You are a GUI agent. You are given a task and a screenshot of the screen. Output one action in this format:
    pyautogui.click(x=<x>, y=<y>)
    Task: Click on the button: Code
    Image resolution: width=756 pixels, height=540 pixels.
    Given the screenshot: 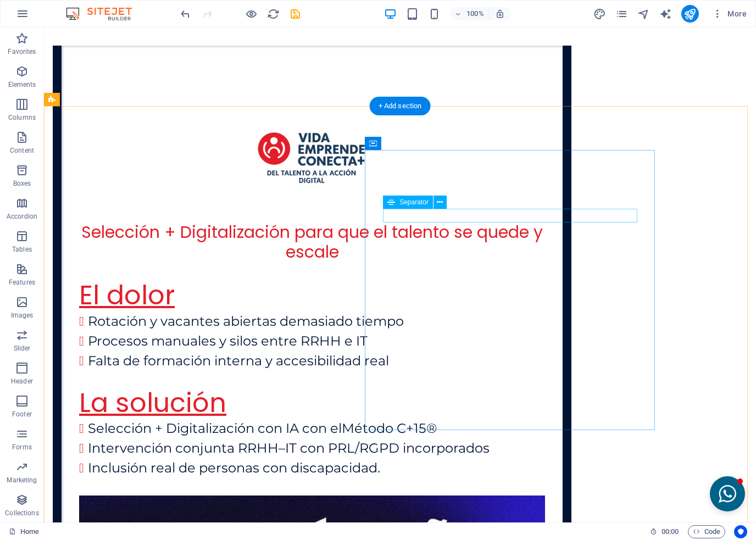 What is the action you would take?
    pyautogui.click(x=707, y=531)
    